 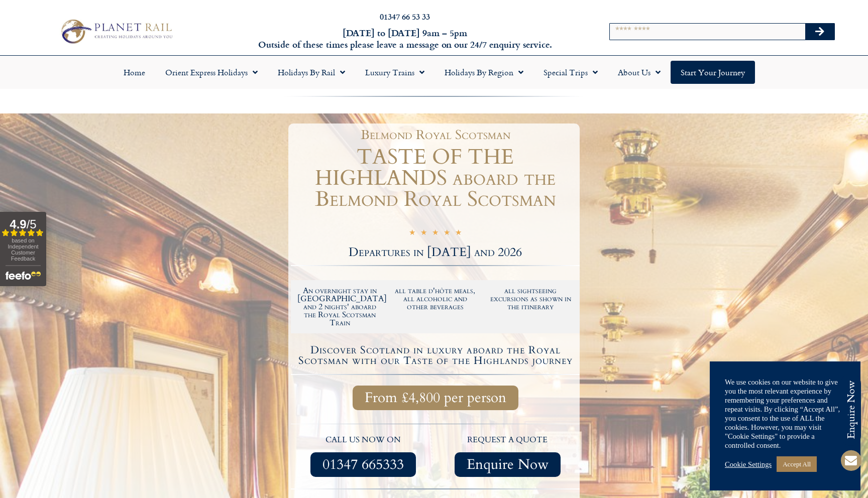 What do you see at coordinates (116, 31) in the screenshot?
I see `img: Planet Rail Train Holidays Logo` at bounding box center [116, 31].